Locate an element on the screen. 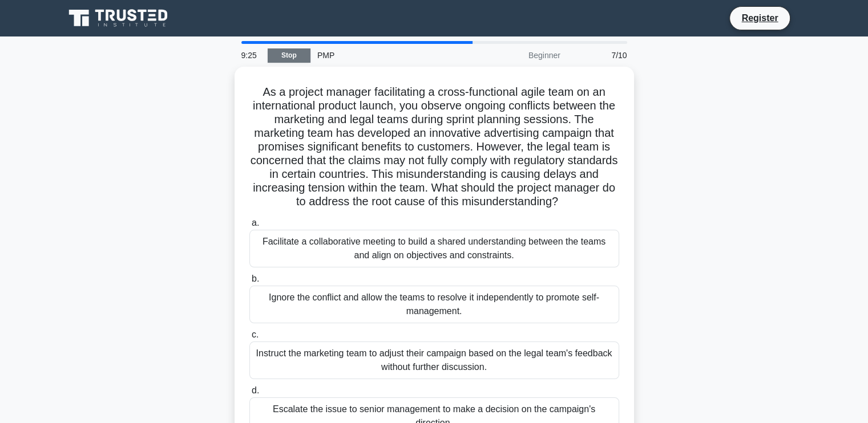  h5: As a project manager facilitating a cross-functional agile team on an international product launc... is located at coordinates (435, 147).